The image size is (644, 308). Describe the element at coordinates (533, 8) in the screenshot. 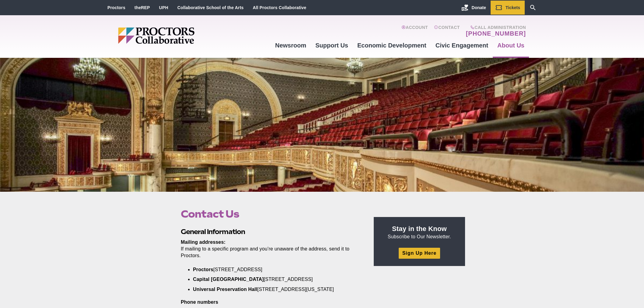

I see `a: Search` at that location.